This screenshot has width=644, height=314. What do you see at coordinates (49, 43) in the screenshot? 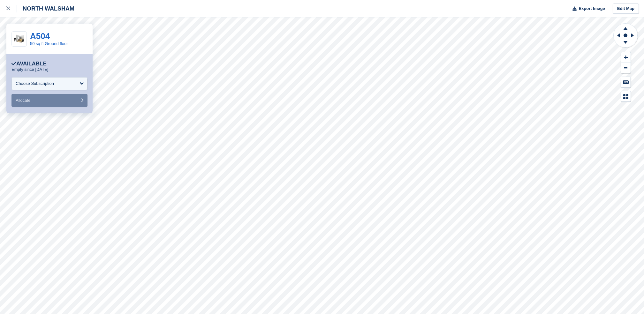
I see `a: 50 sq ft Ground floor` at bounding box center [49, 43].